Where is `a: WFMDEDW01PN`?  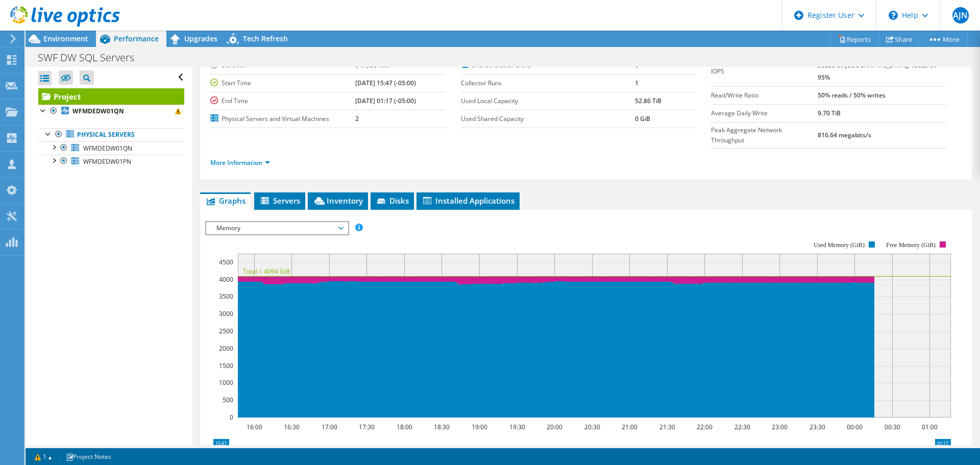 a: WFMDEDW01PN is located at coordinates (112, 161).